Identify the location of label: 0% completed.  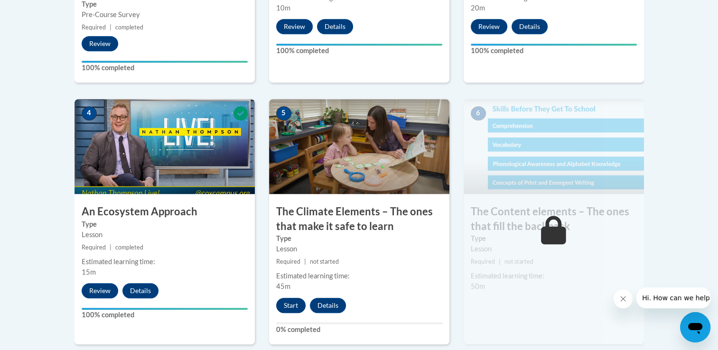
(359, 330).